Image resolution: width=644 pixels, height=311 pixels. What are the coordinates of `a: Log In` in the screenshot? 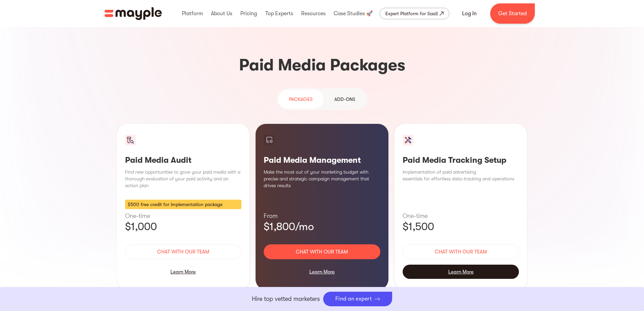 It's located at (469, 13).